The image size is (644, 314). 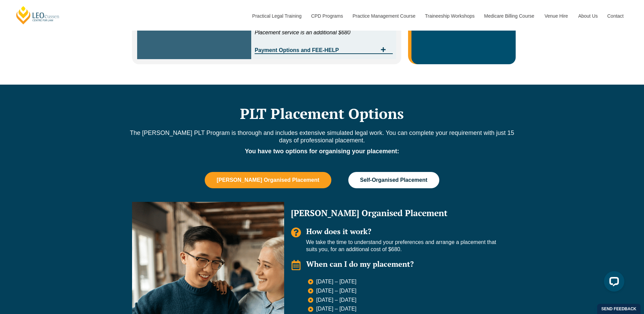 What do you see at coordinates (326, 16) in the screenshot?
I see `a: CPD Programs` at bounding box center [326, 16].